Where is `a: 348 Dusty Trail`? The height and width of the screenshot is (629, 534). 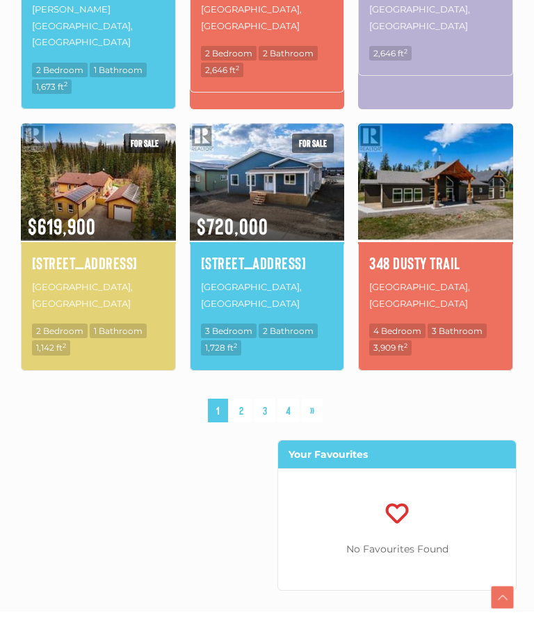
a: 348 Dusty Trail is located at coordinates (436, 263).